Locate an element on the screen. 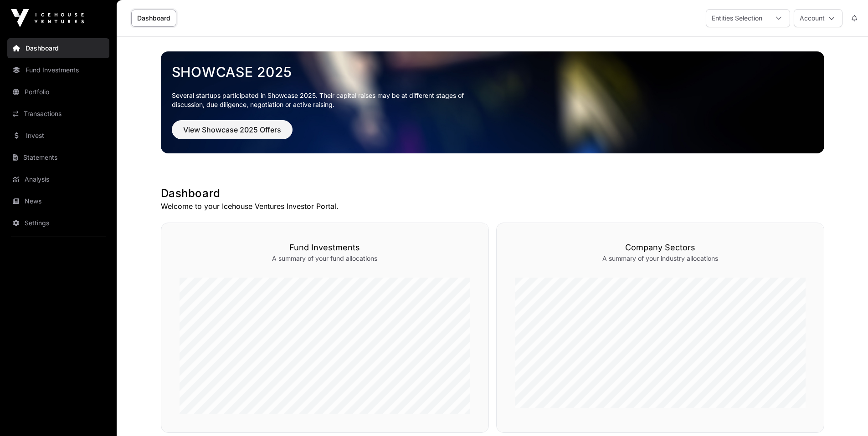  a: Statements is located at coordinates (58, 158).